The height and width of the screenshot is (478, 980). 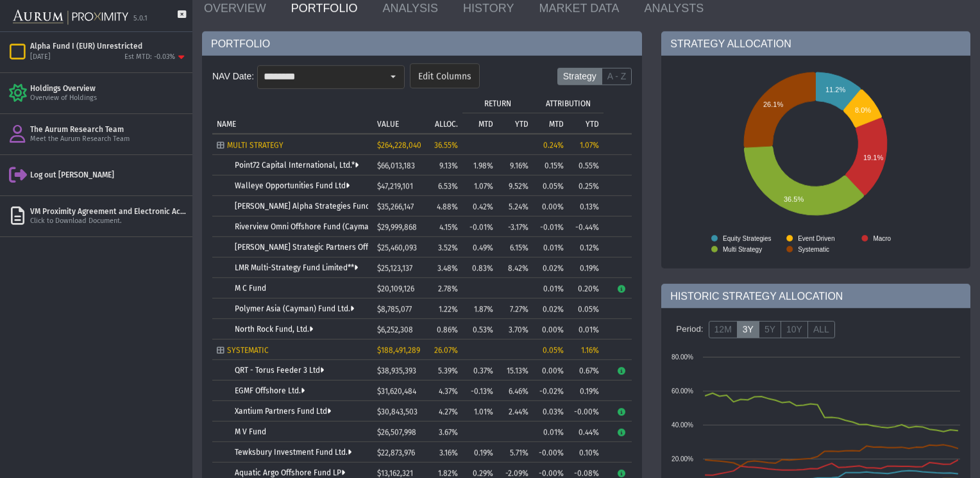 I want to click on td: 7.27%, so click(x=515, y=309).